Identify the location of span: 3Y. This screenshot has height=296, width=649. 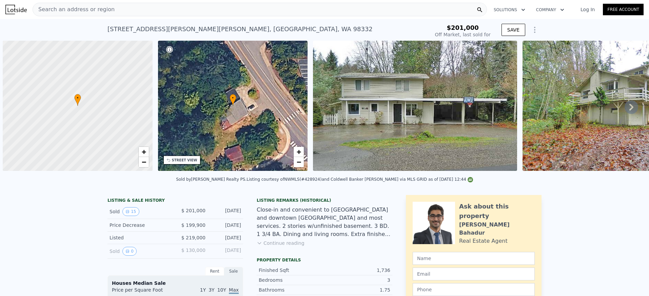
(211, 290).